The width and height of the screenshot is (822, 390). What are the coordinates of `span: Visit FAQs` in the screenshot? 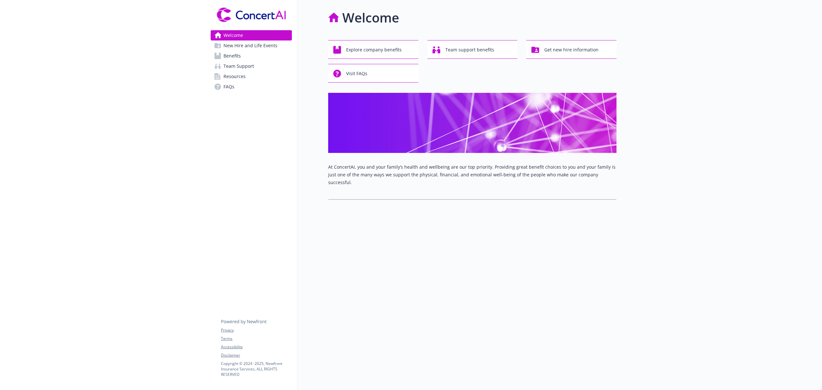 It's located at (357, 74).